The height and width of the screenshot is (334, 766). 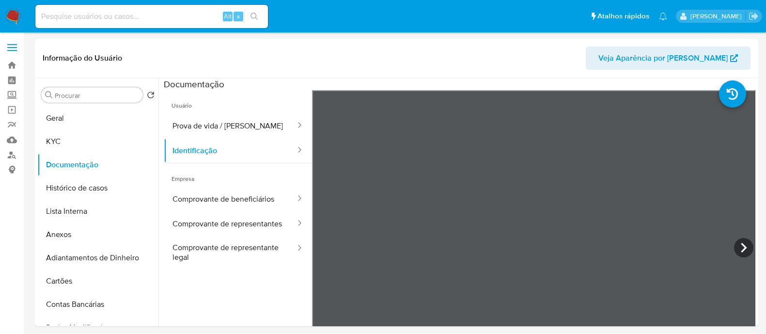 I want to click on input: Procurar, so click(x=97, y=95).